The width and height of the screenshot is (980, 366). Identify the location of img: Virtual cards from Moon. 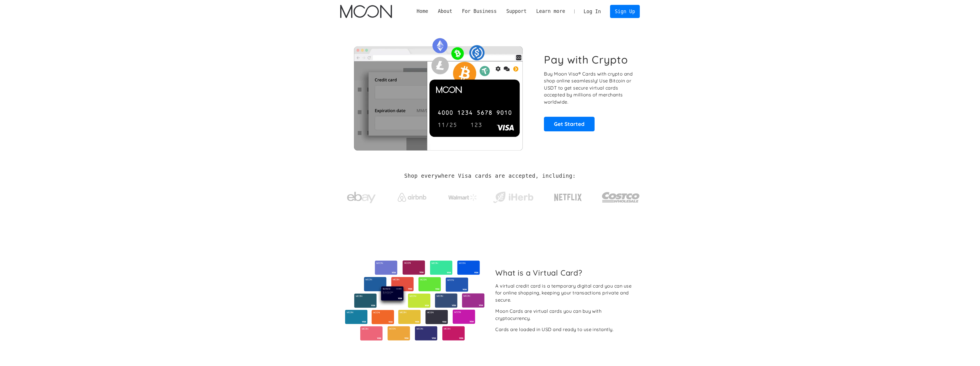
(414, 301).